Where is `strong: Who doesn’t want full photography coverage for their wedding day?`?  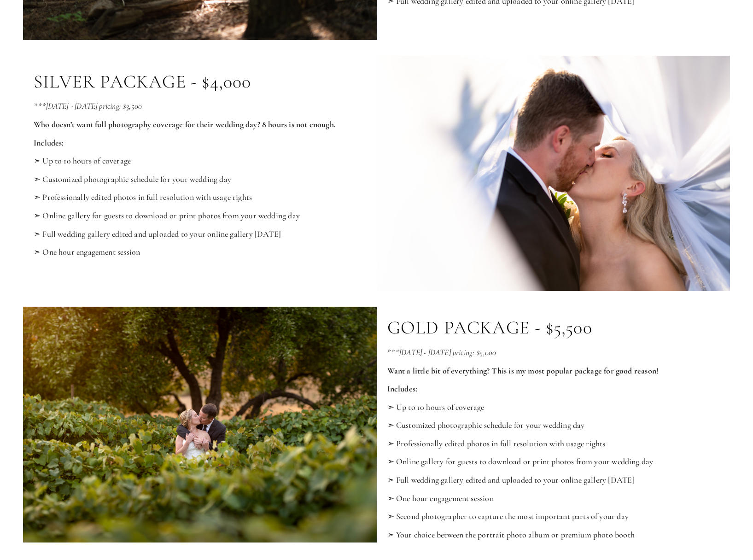 strong: Who doesn’t want full photography coverage for their wedding day? is located at coordinates (147, 124).